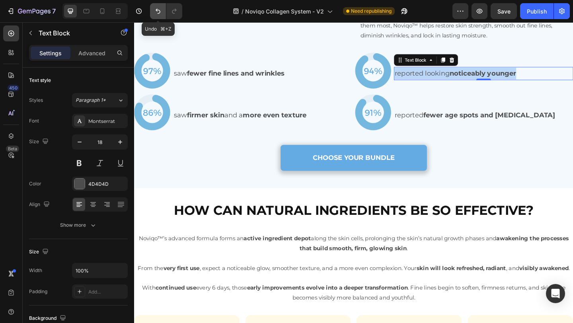  What do you see at coordinates (72, 33) in the screenshot?
I see `p: Text Block` at bounding box center [72, 33].